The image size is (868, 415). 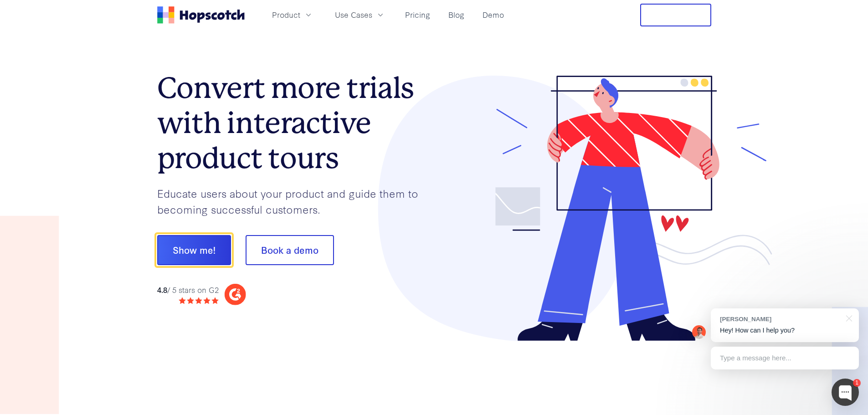 What do you see at coordinates (676, 15) in the screenshot?
I see `a: Free Trial` at bounding box center [676, 15].